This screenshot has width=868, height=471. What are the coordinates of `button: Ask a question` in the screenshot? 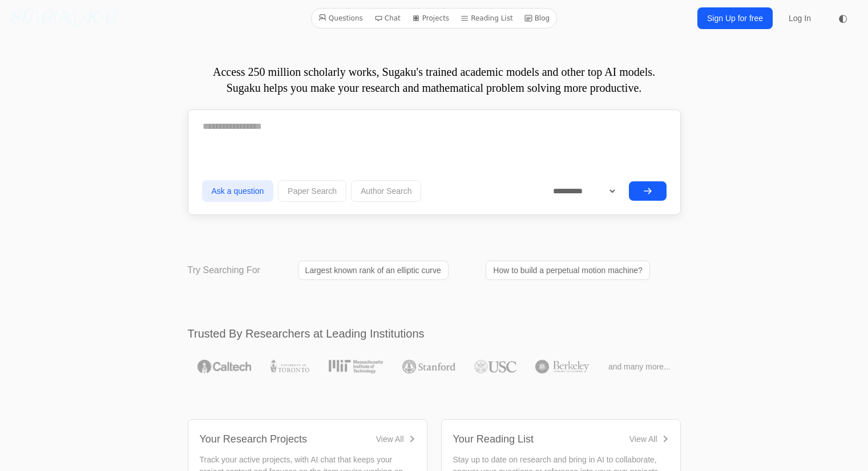 It's located at (238, 191).